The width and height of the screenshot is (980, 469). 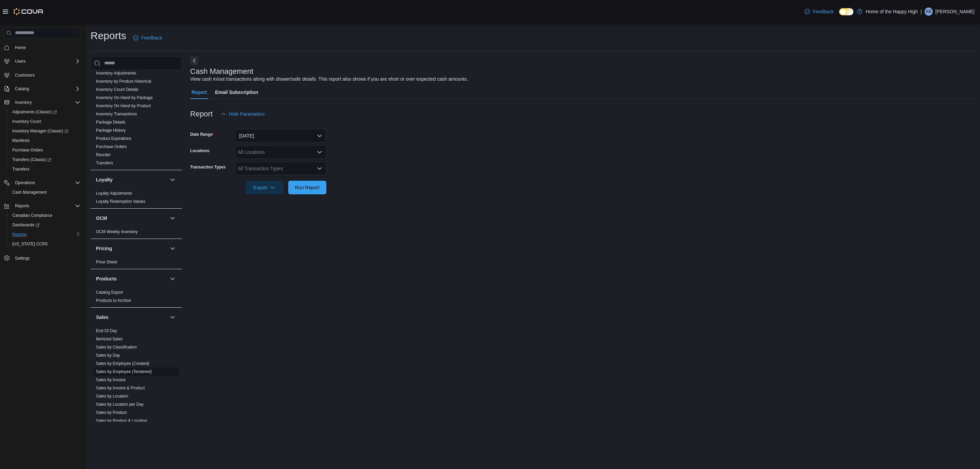 I want to click on label: Locations, so click(x=200, y=151).